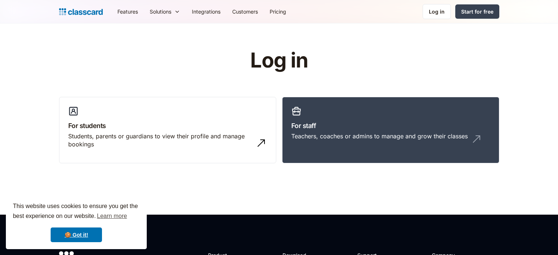 Image resolution: width=558 pixels, height=255 pixels. Describe the element at coordinates (76, 212) in the screenshot. I see `span: This website uses cookies to ensure you get the best experience on our website.` at that location.